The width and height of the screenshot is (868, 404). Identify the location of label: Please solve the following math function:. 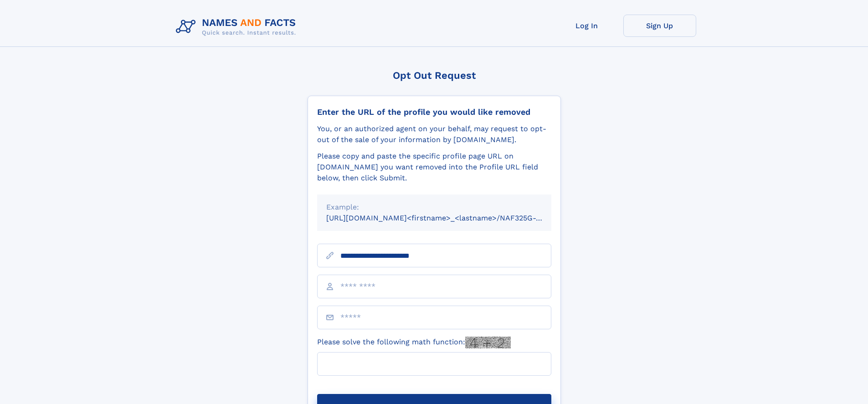
(414, 343).